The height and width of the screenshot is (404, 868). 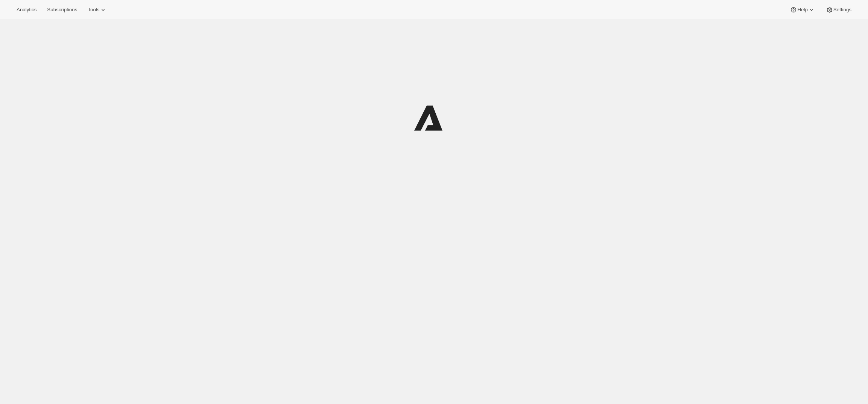 I want to click on span: Settings, so click(x=843, y=9).